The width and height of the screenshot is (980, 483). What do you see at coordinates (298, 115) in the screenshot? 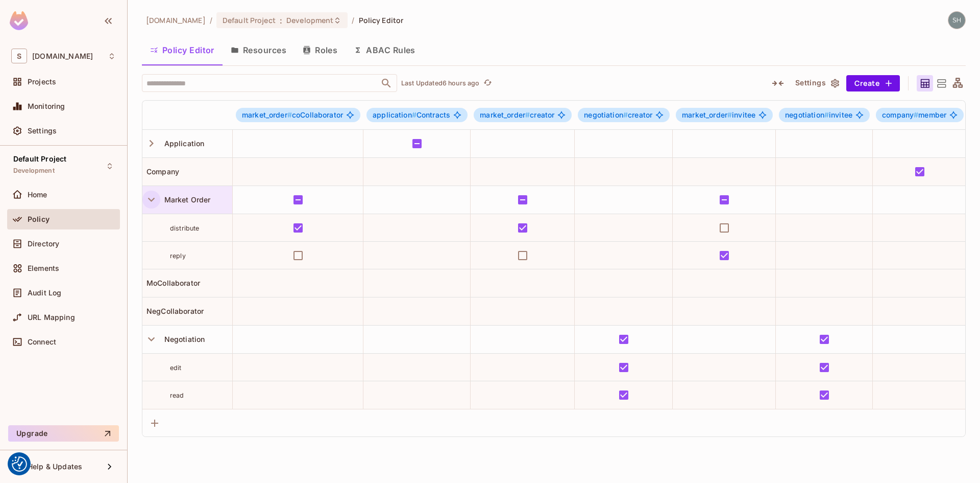
I see `span: market_order#coCollaborator` at bounding box center [298, 115].